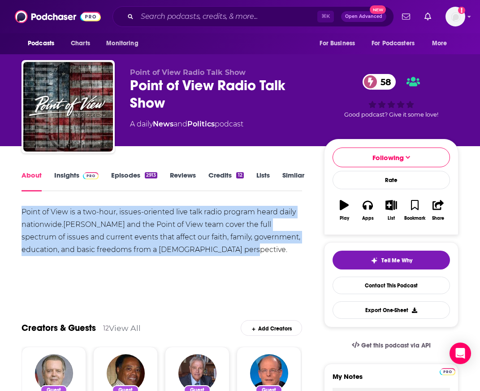 This screenshot has width=480, height=391. I want to click on span: ⌘ K, so click(325, 17).